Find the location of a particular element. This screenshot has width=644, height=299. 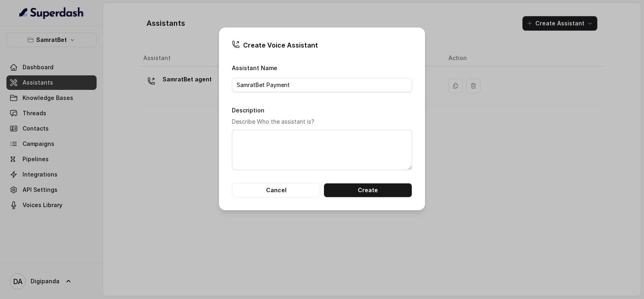

label: Assistant Name is located at coordinates (255, 68).